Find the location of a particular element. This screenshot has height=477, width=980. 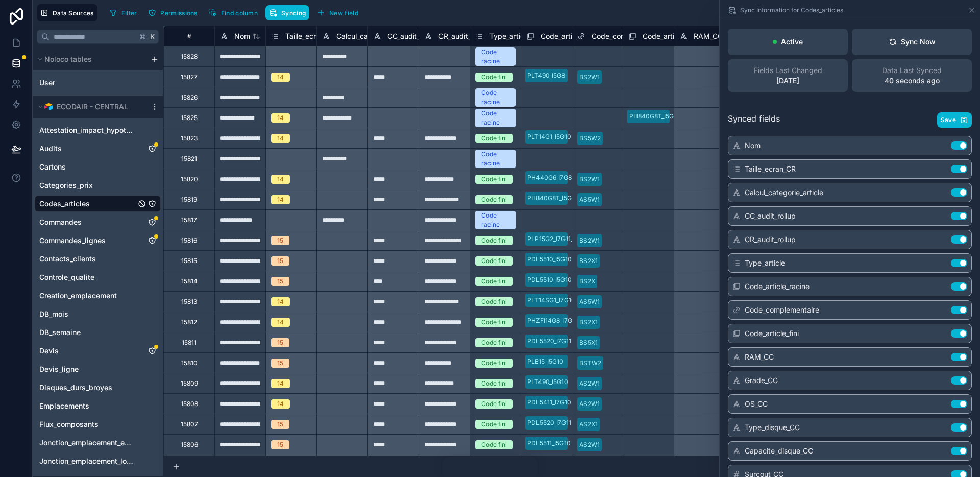

div: BSTW2 is located at coordinates (590, 363).